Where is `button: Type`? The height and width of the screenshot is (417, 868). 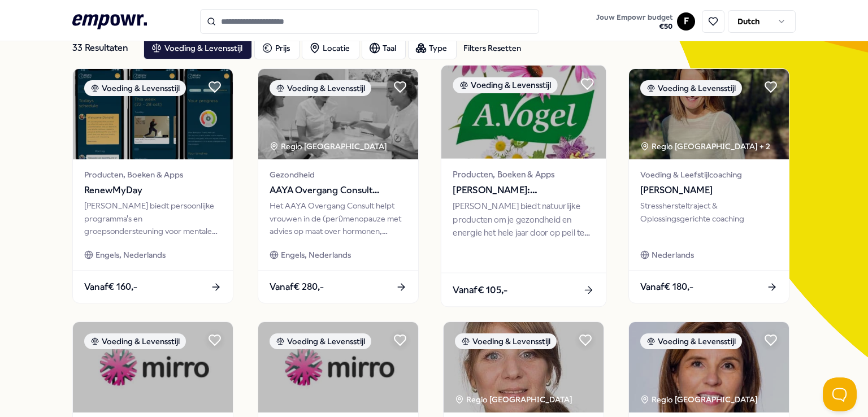 button: Type is located at coordinates (432, 48).